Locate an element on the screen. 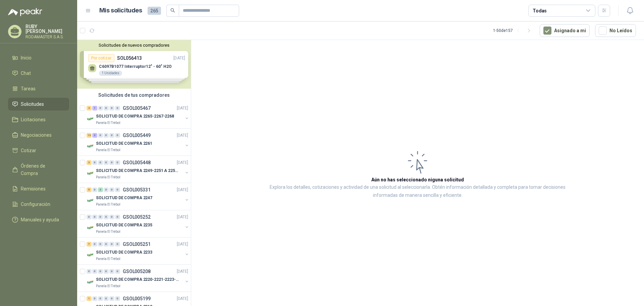 The image size is (644, 306). p: GSOL005251 is located at coordinates (136, 244).